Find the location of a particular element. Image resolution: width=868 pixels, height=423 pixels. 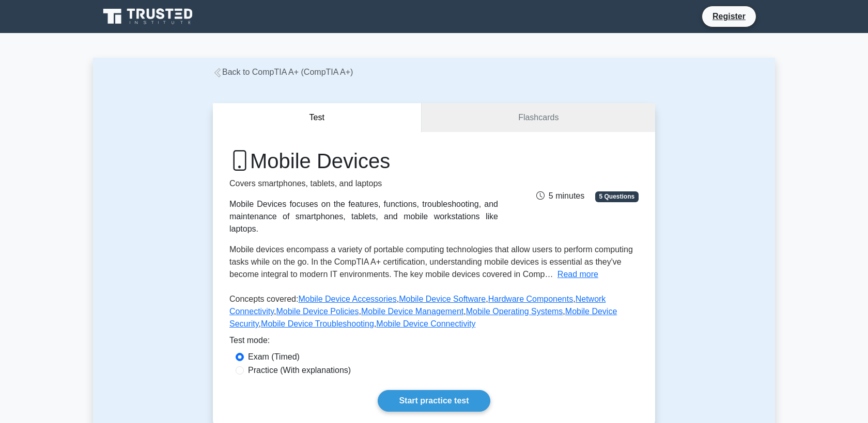

a: Mobile Device Policies is located at coordinates (317, 311).